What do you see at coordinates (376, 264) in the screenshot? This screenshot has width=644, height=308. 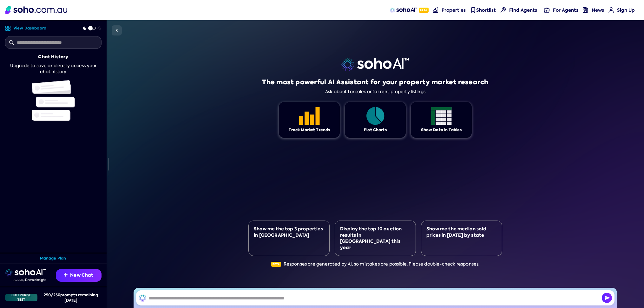 I see `div: Responses are generated by AI, so mistakes are possible. Please double-check responses.` at bounding box center [376, 264].